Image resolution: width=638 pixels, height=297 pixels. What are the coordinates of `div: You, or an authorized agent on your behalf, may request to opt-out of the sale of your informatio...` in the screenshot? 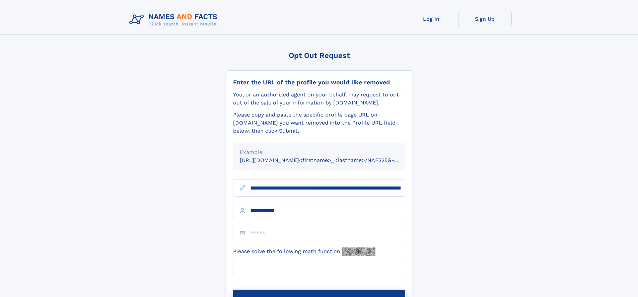 It's located at (319, 99).